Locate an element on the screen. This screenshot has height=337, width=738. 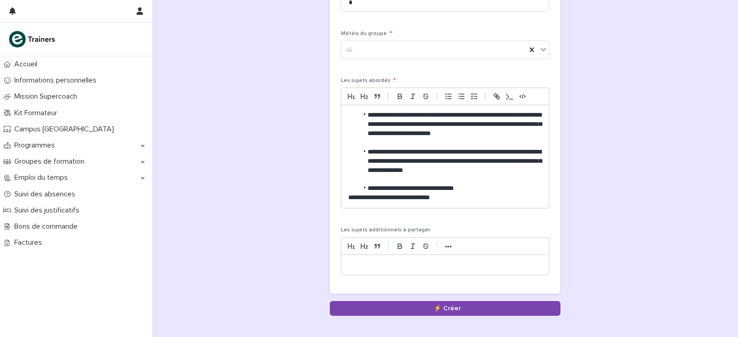
span: Les sujets additionnels à partager is located at coordinates (385, 230).